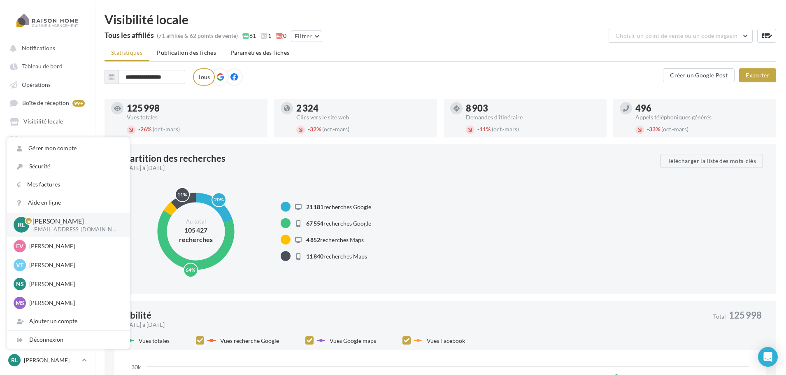  Describe the element at coordinates (38, 48) in the screenshot. I see `span: Notifications` at that location.